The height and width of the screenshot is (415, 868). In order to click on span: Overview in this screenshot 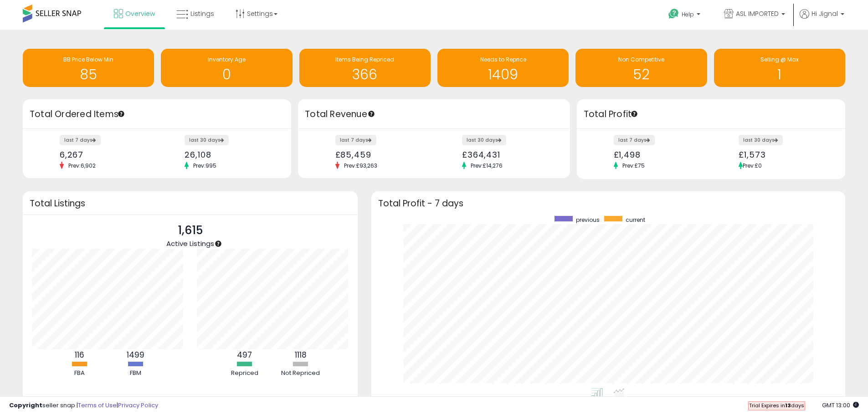, I will do `click(140, 14)`.